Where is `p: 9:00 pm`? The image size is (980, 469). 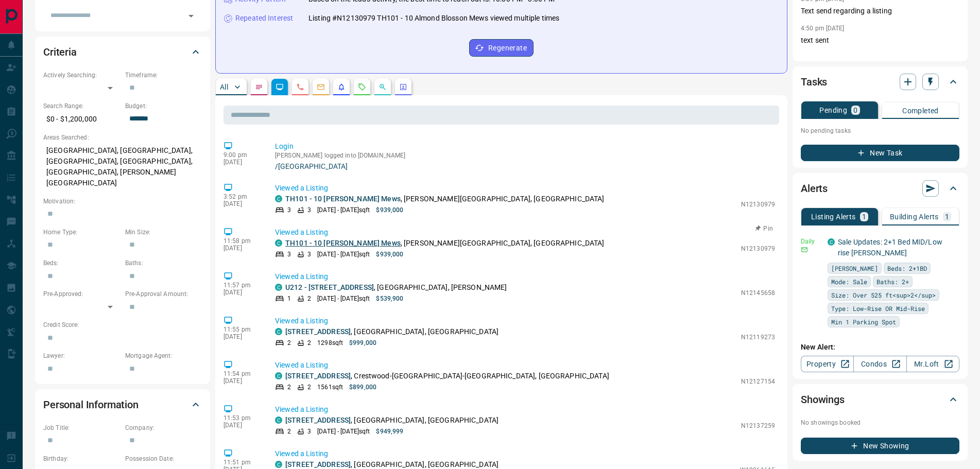 p: 9:00 pm is located at coordinates (242, 155).